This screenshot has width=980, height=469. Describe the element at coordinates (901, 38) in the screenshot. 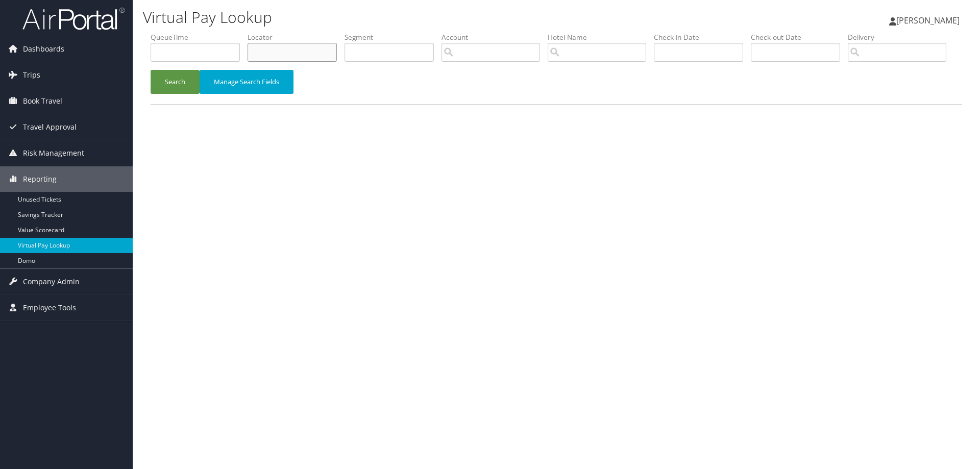

I see `label: Delivery` at that location.